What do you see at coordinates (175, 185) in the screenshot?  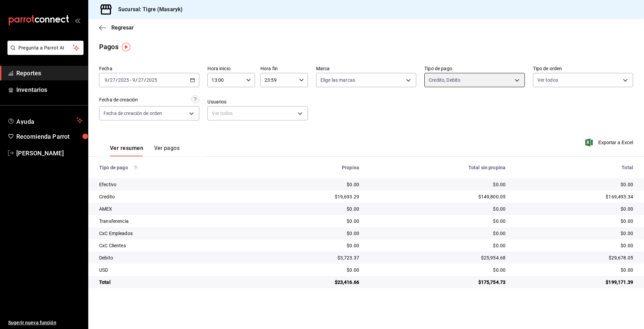 I see `div: Efectivo` at bounding box center [175, 185].